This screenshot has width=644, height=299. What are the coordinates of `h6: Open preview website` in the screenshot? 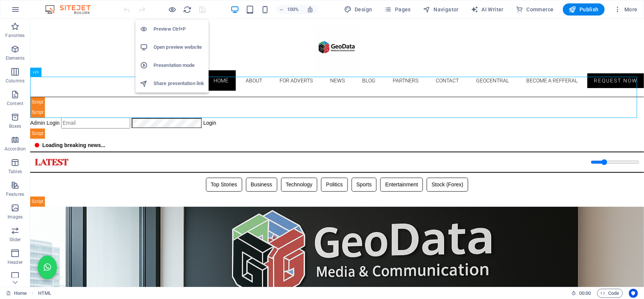 It's located at (179, 47).